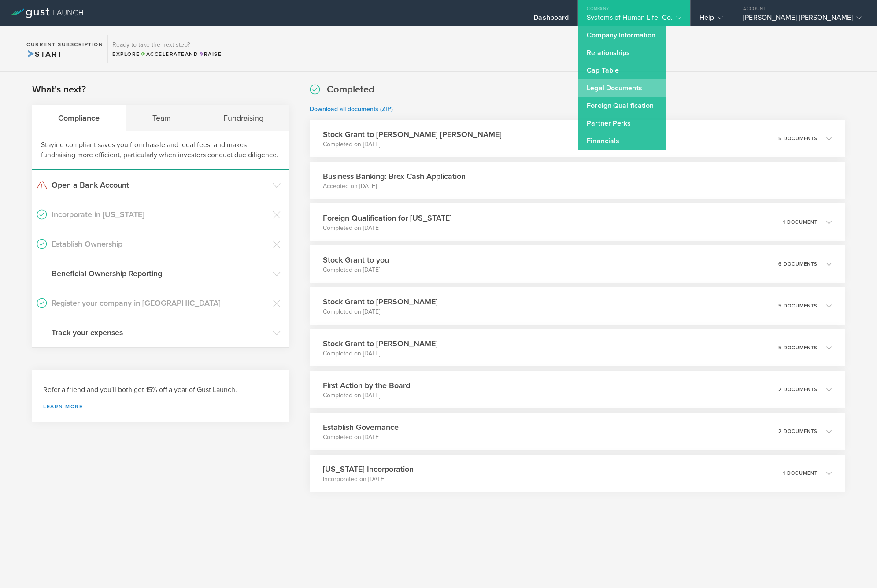  Describe the element at coordinates (394, 177) in the screenshot. I see `h3: Business Banking: Brex Cash Application` at that location.